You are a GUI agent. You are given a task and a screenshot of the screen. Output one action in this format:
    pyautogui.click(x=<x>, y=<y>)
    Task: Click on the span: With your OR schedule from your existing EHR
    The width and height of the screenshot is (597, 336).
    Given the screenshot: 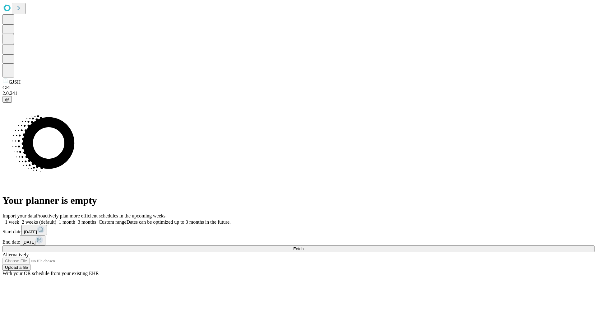 What is the action you would take?
    pyautogui.click(x=51, y=273)
    